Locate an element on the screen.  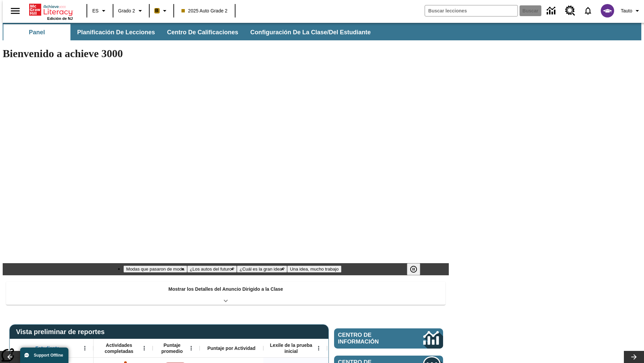
input: Buscar campo is located at coordinates (471, 11).